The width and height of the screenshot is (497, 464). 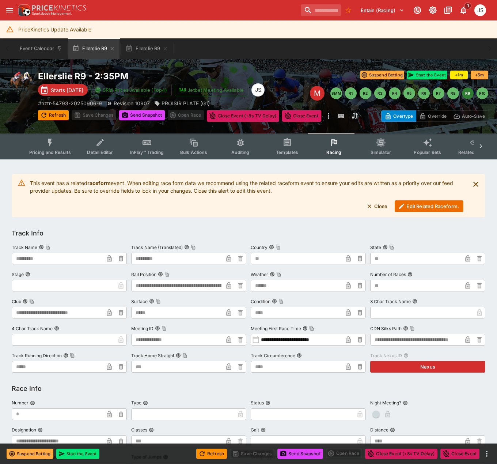 I want to click on button: Gait, so click(x=263, y=430).